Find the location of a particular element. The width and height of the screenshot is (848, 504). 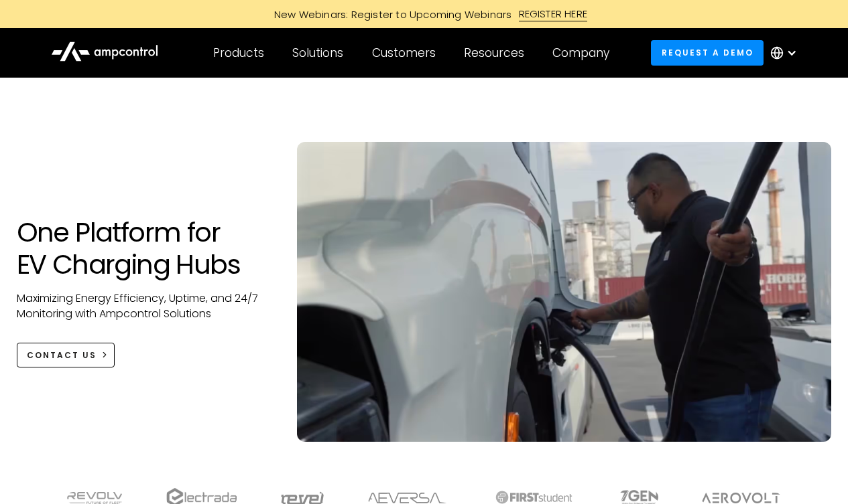

a: New Webinars: Register to Upcoming WebinarsREGISTER HERE is located at coordinates (424, 14).